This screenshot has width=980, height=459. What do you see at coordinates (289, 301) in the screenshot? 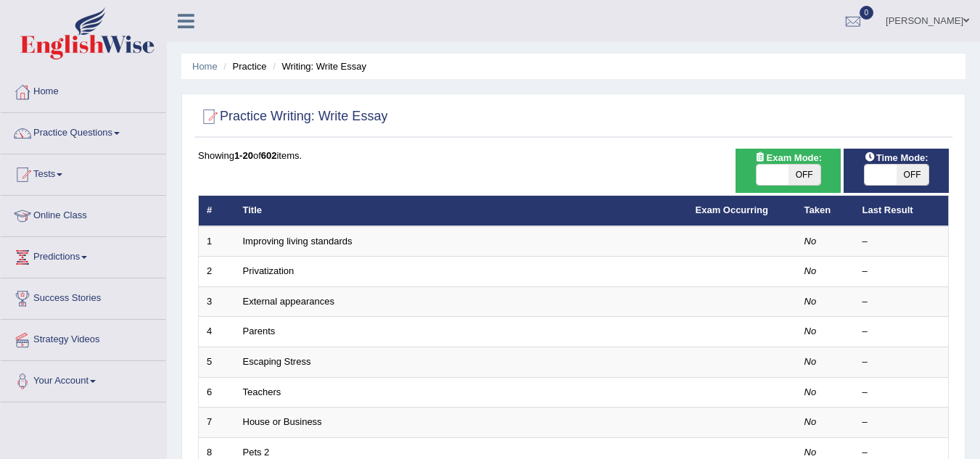
I see `a: External appearances` at bounding box center [289, 301].